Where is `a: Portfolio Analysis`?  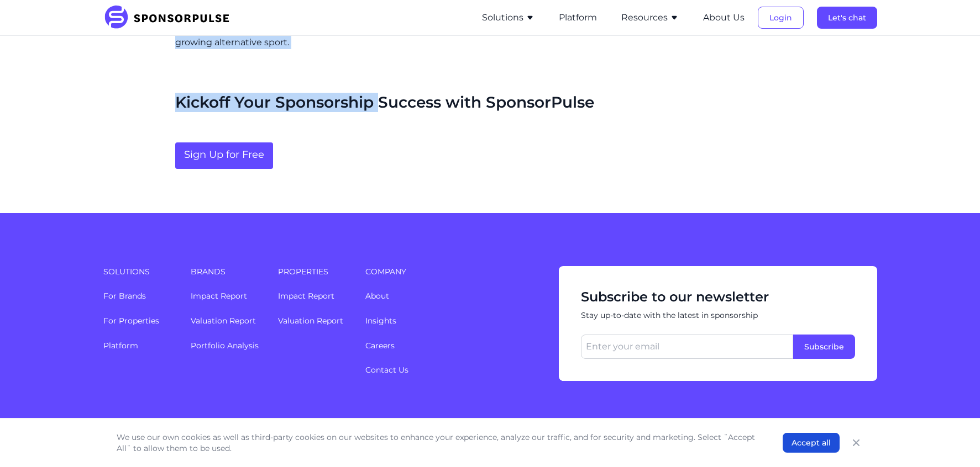 a: Portfolio Analysis is located at coordinates (224, 346).